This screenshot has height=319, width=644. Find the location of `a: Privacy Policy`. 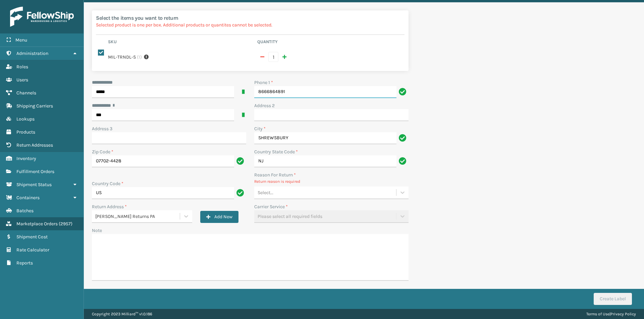

a: Privacy Policy is located at coordinates (623, 314).